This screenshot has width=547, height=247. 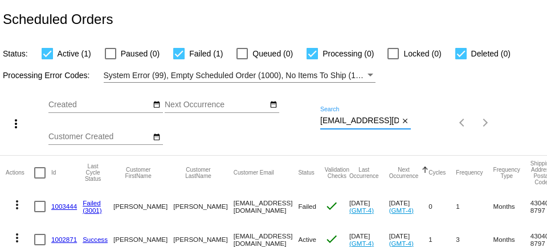 I want to click on button: Change sorting for NextOccurrenceUtc, so click(x=404, y=173).